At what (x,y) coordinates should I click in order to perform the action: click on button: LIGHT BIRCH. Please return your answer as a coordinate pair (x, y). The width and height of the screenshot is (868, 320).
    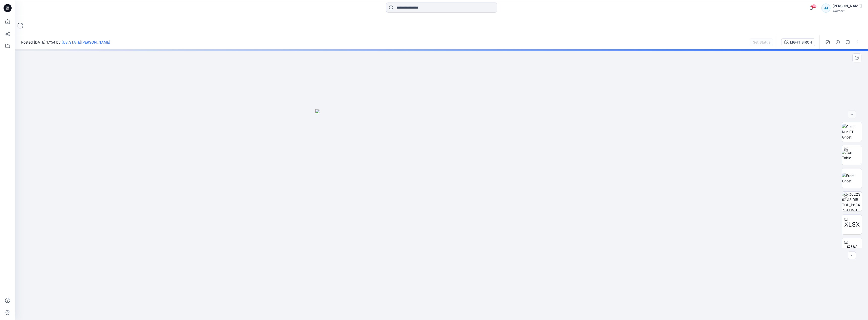
    Looking at the image, I should click on (798, 43).